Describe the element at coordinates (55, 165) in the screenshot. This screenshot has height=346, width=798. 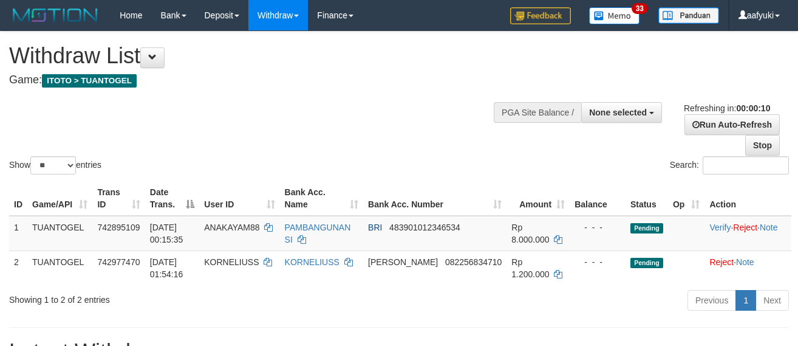
I see `label: Show entries` at that location.